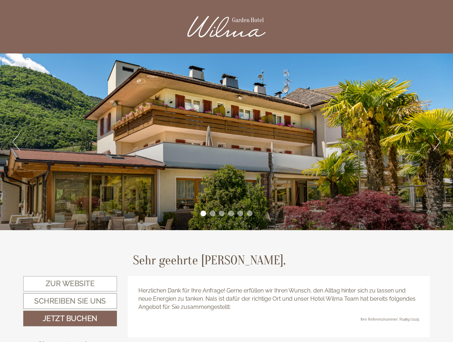 The image size is (453, 342). I want to click on a: Zur Website, so click(70, 284).